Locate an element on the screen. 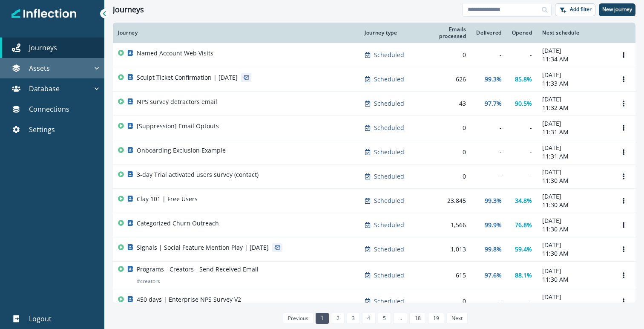  p: 97.6% is located at coordinates (493, 275).